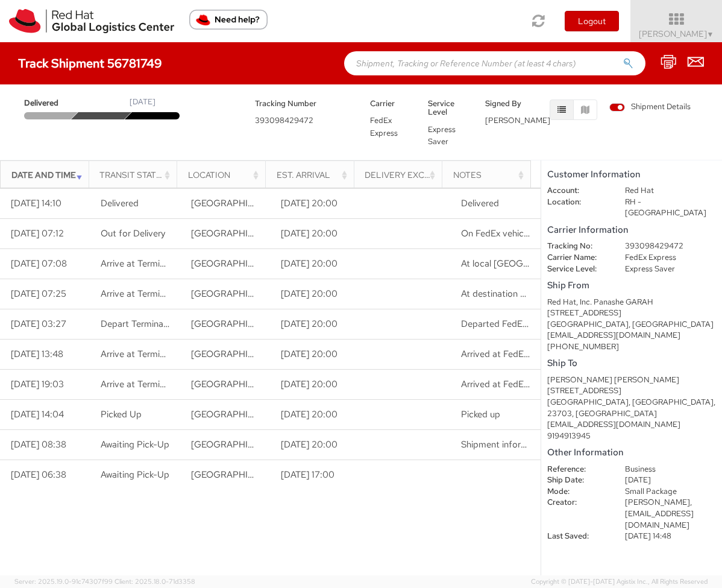 The image size is (722, 588). Describe the element at coordinates (592, 21) in the screenshot. I see `button: Logout` at that location.